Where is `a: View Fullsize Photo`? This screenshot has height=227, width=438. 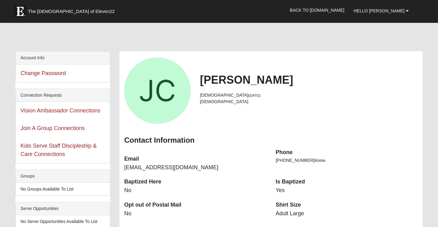
a: View Fullsize Photo is located at coordinates (157, 90).